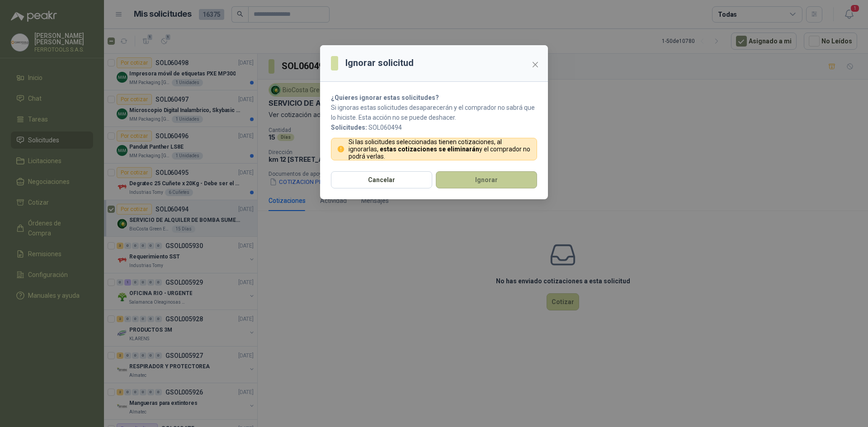  I want to click on h3: Ignorar solicitud, so click(379, 63).